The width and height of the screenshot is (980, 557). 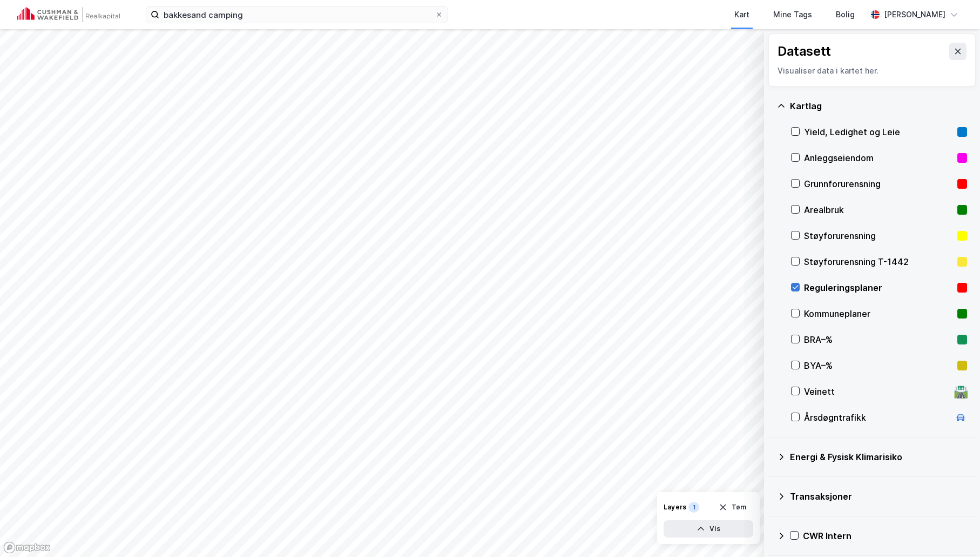 What do you see at coordinates (885, 535) in the screenshot?
I see `div: CWR Intern` at bounding box center [885, 535].